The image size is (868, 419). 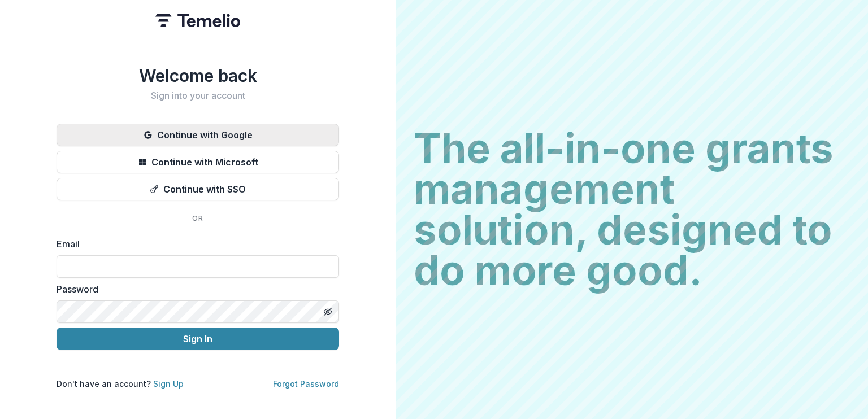 I want to click on button: Continue with Google, so click(x=197, y=135).